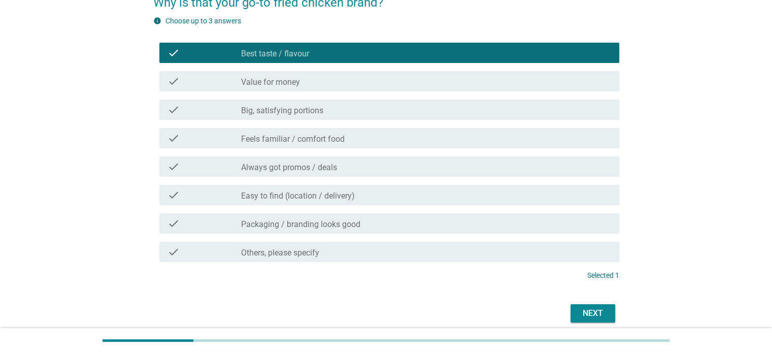  What do you see at coordinates (593, 313) in the screenshot?
I see `button: Next` at bounding box center [593, 313].